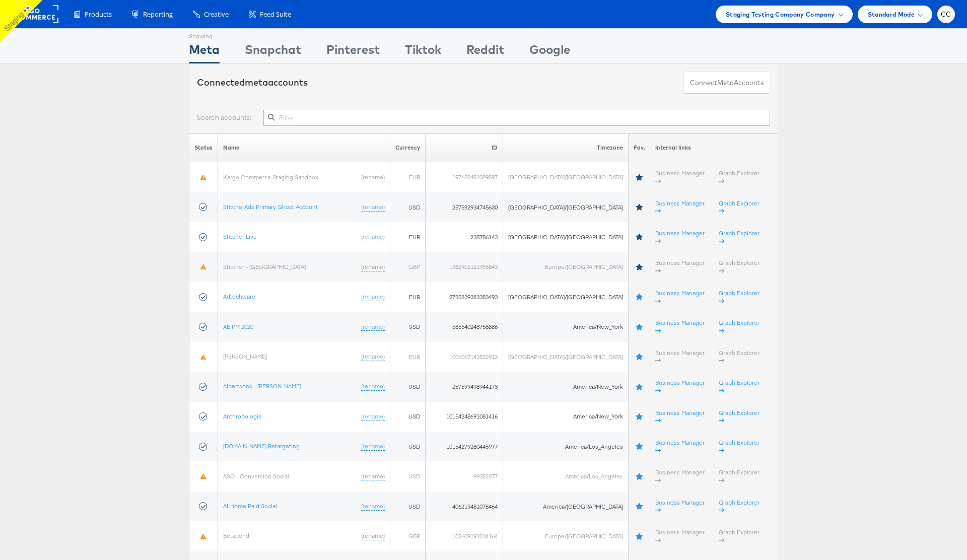  I want to click on th: ID, so click(464, 147).